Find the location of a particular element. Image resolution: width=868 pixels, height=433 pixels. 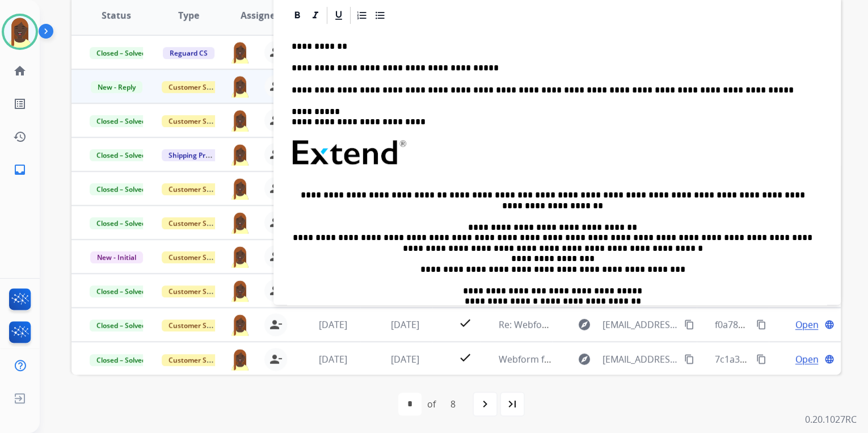

div: Italic is located at coordinates (315, 15).